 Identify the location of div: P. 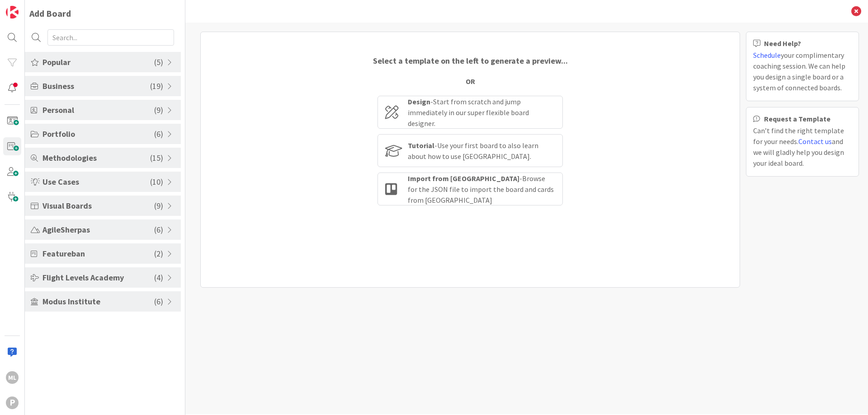
(12, 403).